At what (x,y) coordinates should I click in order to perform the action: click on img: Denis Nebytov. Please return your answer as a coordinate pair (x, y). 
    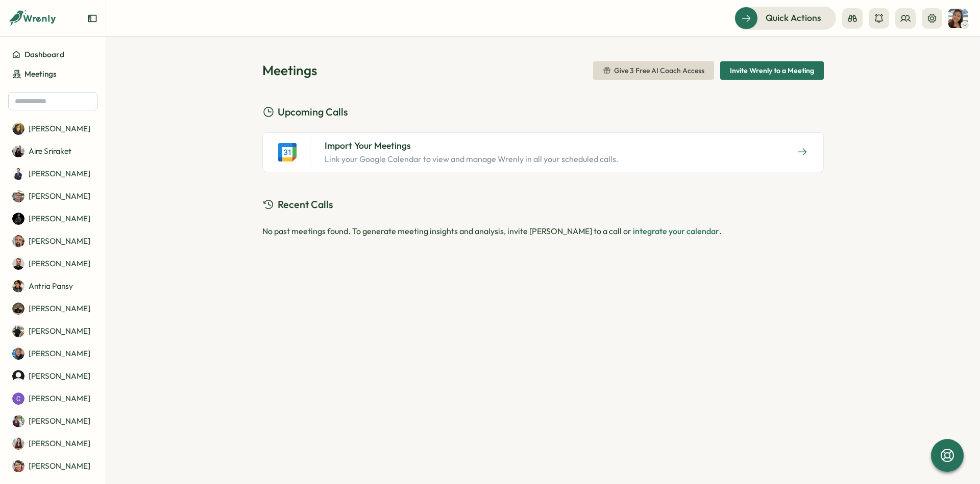
    Looking at the image, I should click on (18, 466).